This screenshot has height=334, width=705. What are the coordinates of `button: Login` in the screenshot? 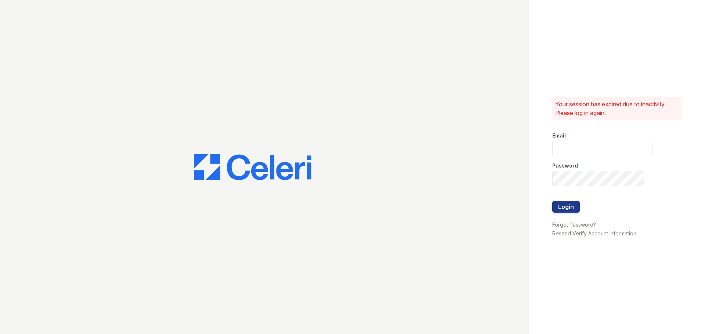 It's located at (566, 207).